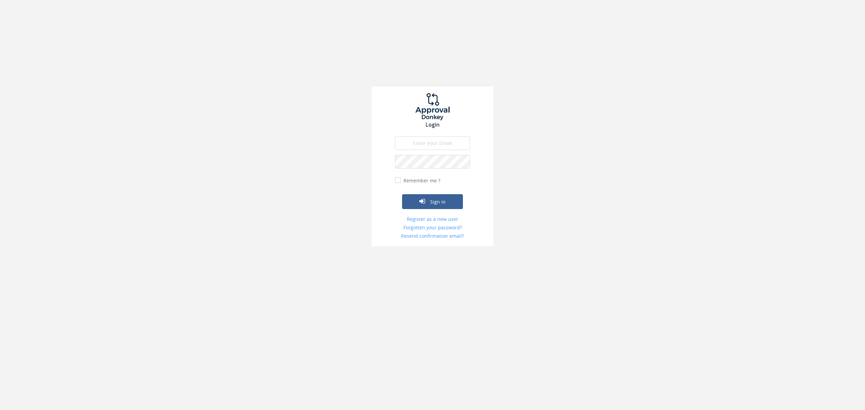 This screenshot has width=865, height=410. What do you see at coordinates (433, 143) in the screenshot?
I see `input: Enter your Email` at bounding box center [433, 143].